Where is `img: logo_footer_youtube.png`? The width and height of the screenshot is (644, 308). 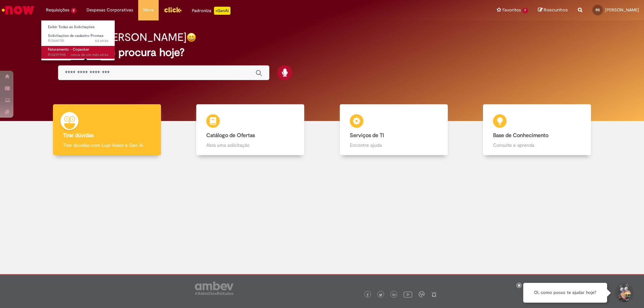
img: logo_footer_youtube.png is located at coordinates (408, 294).